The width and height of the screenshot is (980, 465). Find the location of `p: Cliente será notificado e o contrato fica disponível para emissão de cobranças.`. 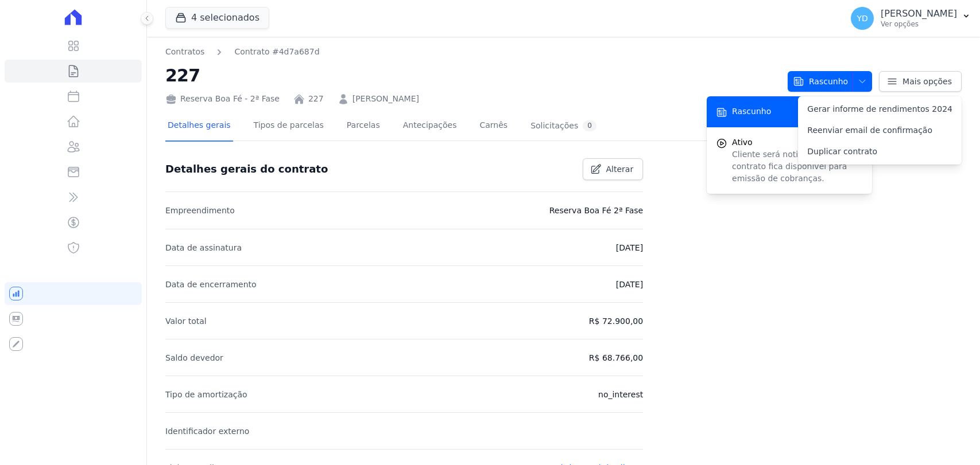

p: Cliente será notificado e o contrato fica disponível para emissão de cobranças. is located at coordinates (797, 166).